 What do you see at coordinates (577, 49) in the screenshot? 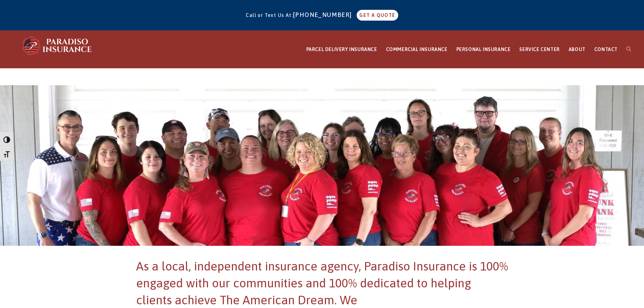
I see `span: ABOUT` at bounding box center [577, 49].